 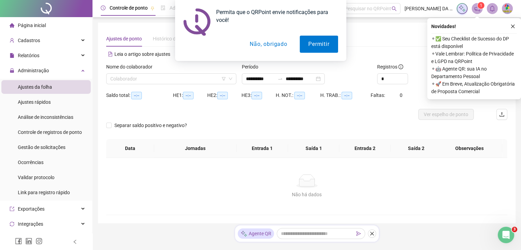 What do you see at coordinates (130, 148) in the screenshot?
I see `th: Data` at bounding box center [130, 148].